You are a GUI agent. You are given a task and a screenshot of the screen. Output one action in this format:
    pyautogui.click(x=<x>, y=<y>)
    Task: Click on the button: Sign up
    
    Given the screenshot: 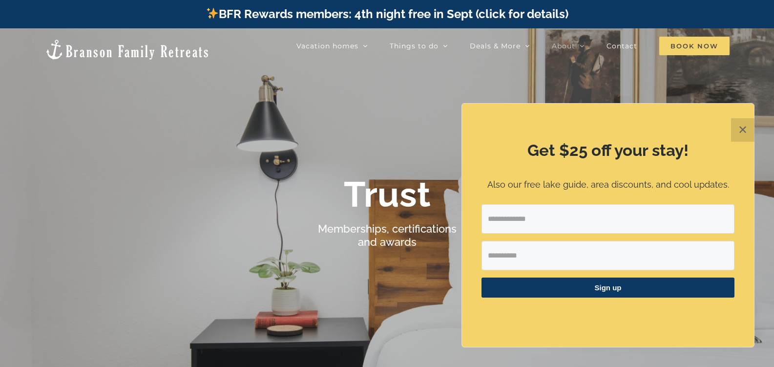 What is the action you would take?
    pyautogui.click(x=608, y=287)
    